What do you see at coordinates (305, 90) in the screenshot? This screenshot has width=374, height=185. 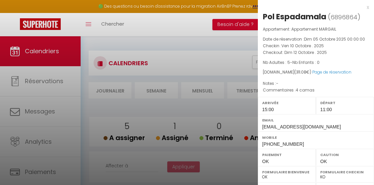 I see `span: 4 camas` at bounding box center [305, 90].